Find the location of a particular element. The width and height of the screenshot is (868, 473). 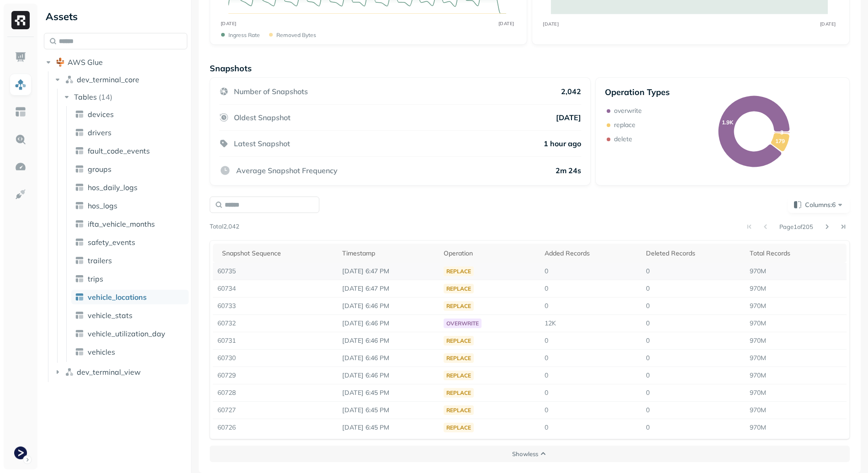

a: drivers is located at coordinates (130, 132).